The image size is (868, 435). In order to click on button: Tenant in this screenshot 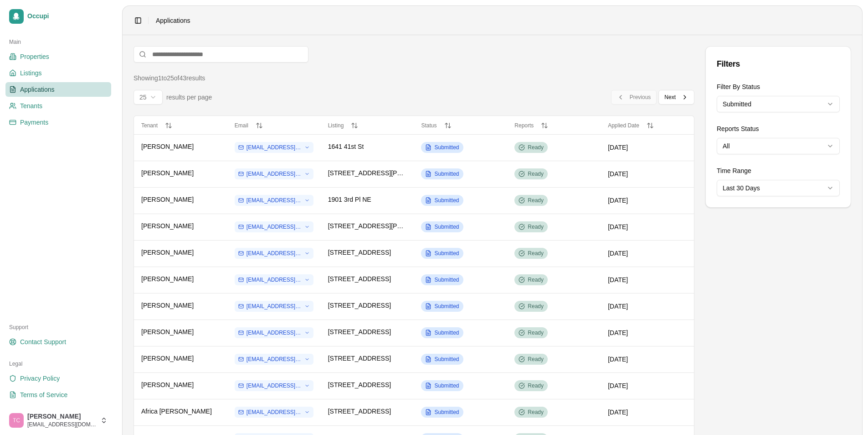, I will do `click(180, 125)`.